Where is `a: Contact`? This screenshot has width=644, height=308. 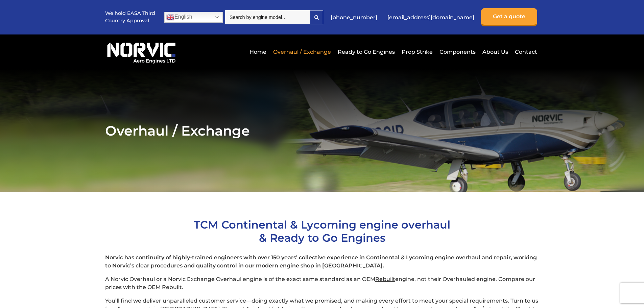
a: Contact is located at coordinates (525, 52).